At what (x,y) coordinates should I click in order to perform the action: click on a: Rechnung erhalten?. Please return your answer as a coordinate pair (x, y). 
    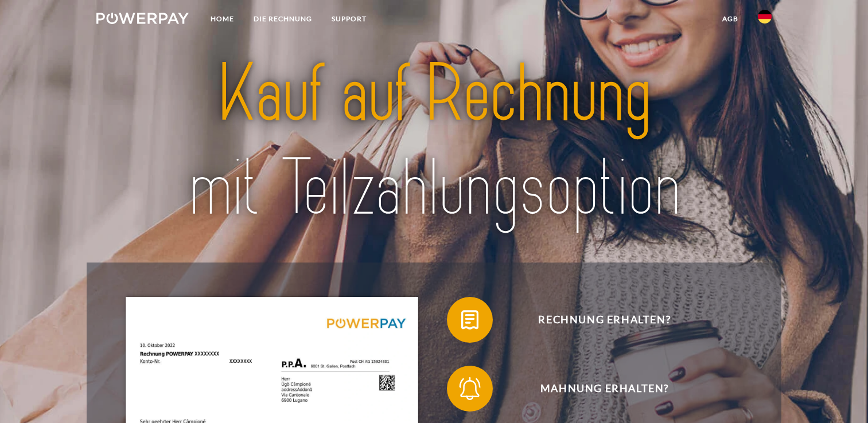
    Looking at the image, I should click on (596, 320).